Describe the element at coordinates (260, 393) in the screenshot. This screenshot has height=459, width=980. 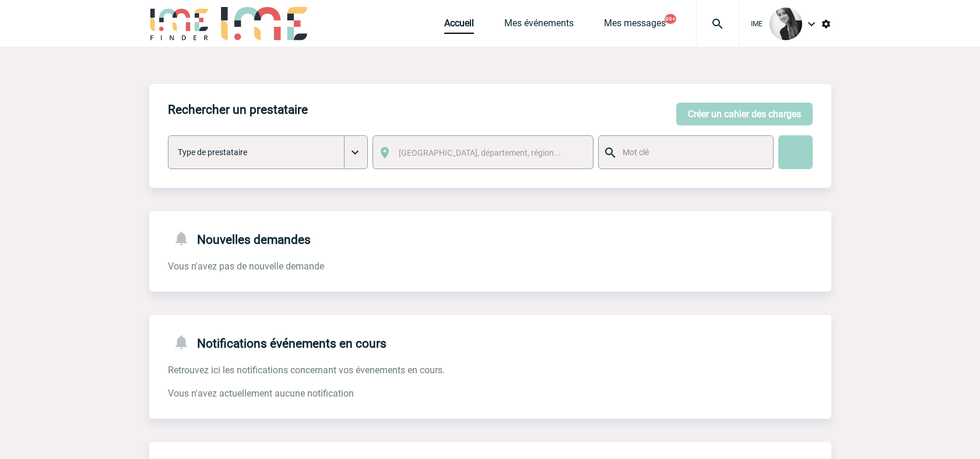
I see `span: Vous n'avez actuellement aucune notification` at that location.